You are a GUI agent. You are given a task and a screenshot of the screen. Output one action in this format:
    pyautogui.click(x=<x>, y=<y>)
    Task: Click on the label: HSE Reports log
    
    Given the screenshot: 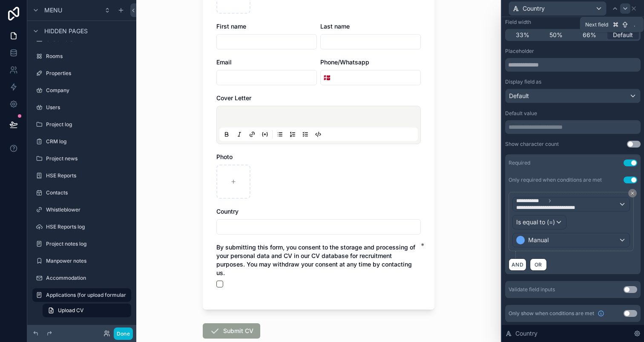 What is the action you would take?
    pyautogui.click(x=88, y=227)
    